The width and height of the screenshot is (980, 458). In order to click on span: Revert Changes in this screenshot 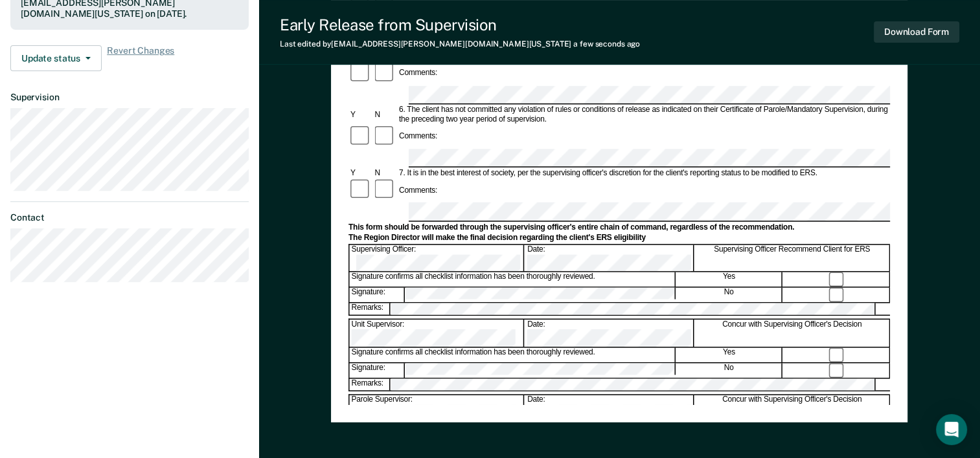, I will do `click(141, 59)`.